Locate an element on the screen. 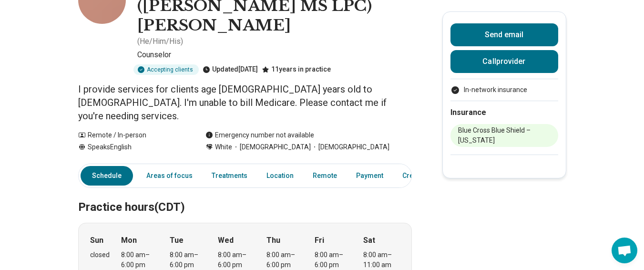 This screenshot has height=270, width=644. strong: Fri is located at coordinates (319, 240).